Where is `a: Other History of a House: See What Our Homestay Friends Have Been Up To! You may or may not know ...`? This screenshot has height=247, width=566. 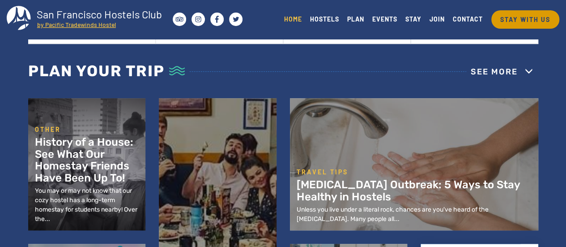 a: Other History of a House: See What Our Homestay Friends Have Been Up To! You may or may not know ... is located at coordinates (87, 164).